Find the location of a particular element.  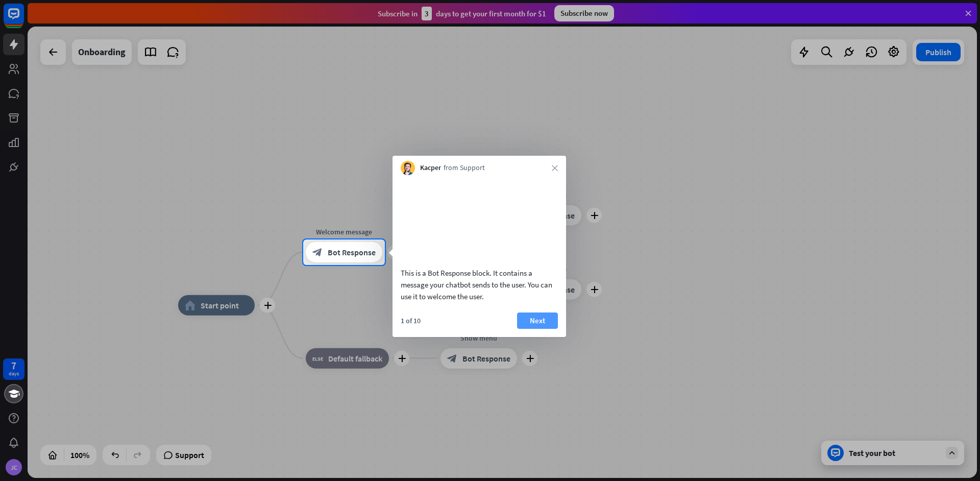

i: block_bot_response is located at coordinates (318, 252).